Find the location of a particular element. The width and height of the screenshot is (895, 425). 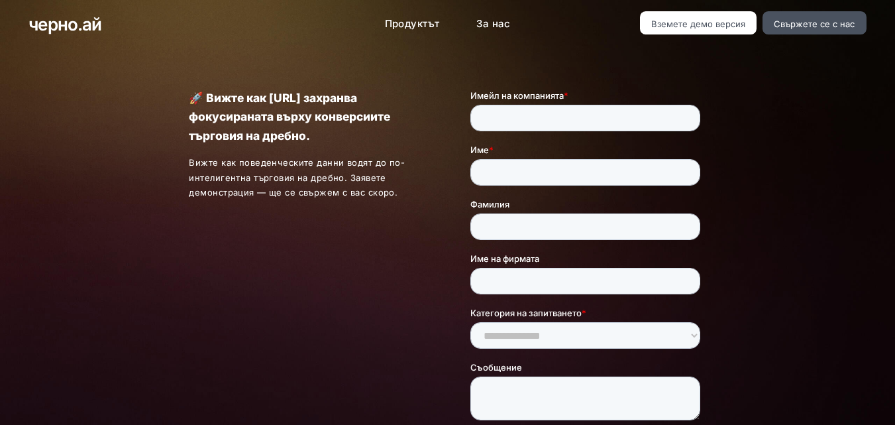

font: За нас is located at coordinates (493, 23).